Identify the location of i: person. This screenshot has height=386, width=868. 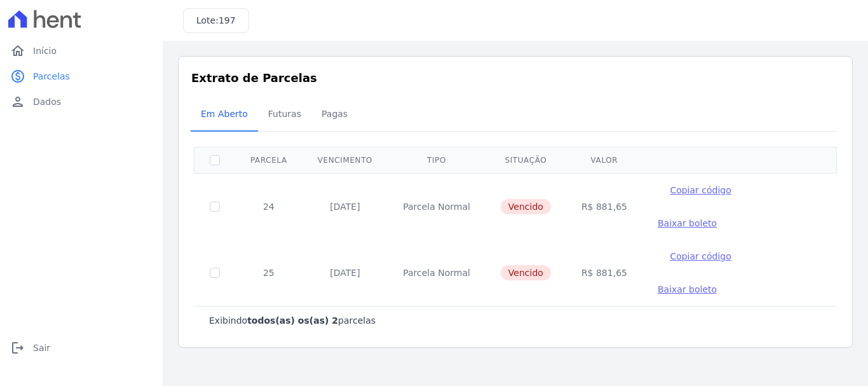
(18, 102).